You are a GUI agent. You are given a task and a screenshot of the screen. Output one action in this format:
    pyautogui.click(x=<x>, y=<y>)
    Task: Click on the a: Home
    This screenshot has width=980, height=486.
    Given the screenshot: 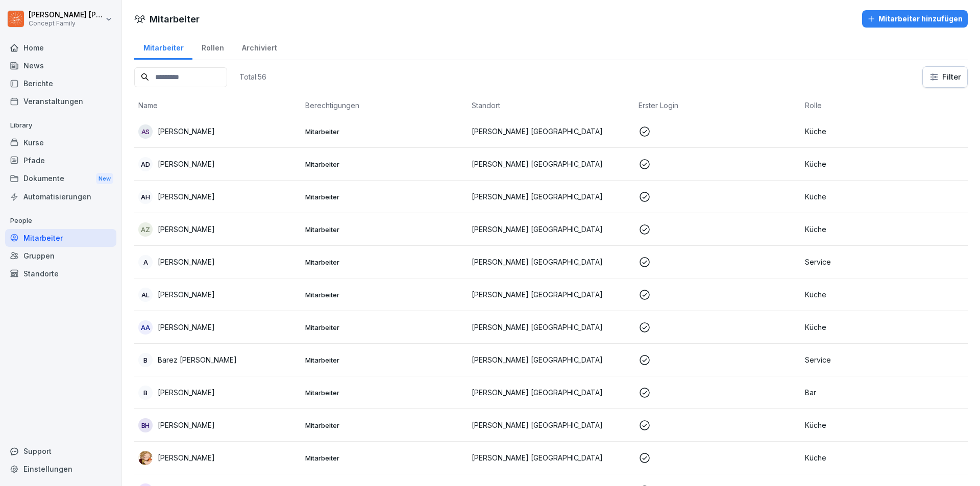 What is the action you would take?
    pyautogui.click(x=61, y=47)
    